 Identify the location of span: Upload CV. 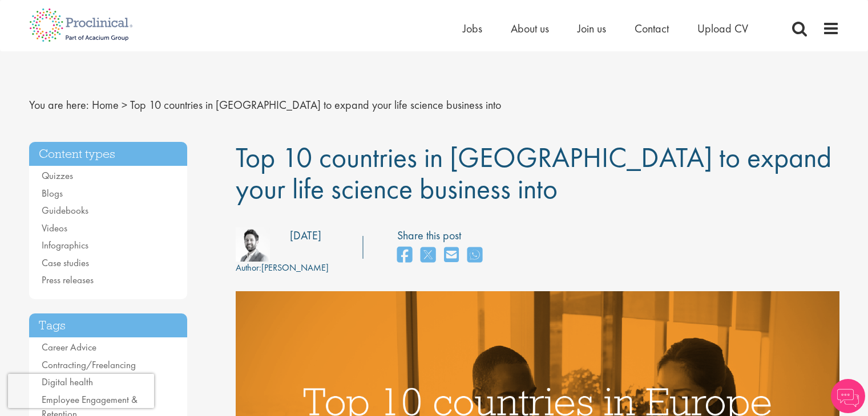
(723, 28).